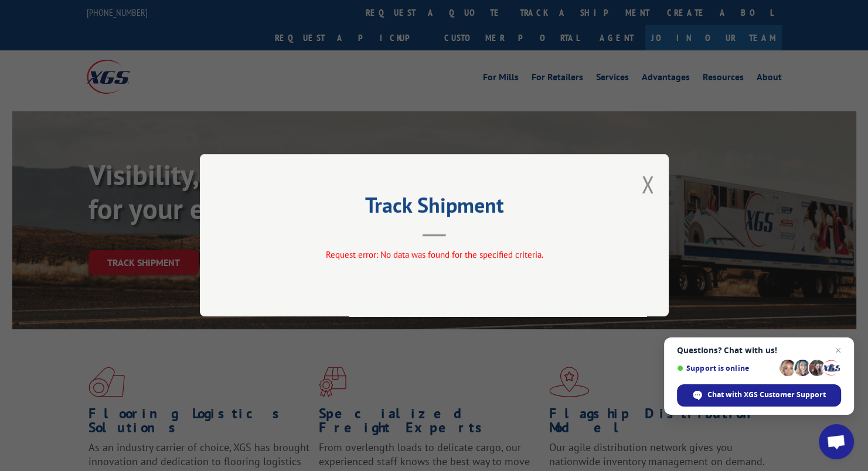 This screenshot has width=868, height=471. I want to click on span: Questions? Chat with us!, so click(759, 350).